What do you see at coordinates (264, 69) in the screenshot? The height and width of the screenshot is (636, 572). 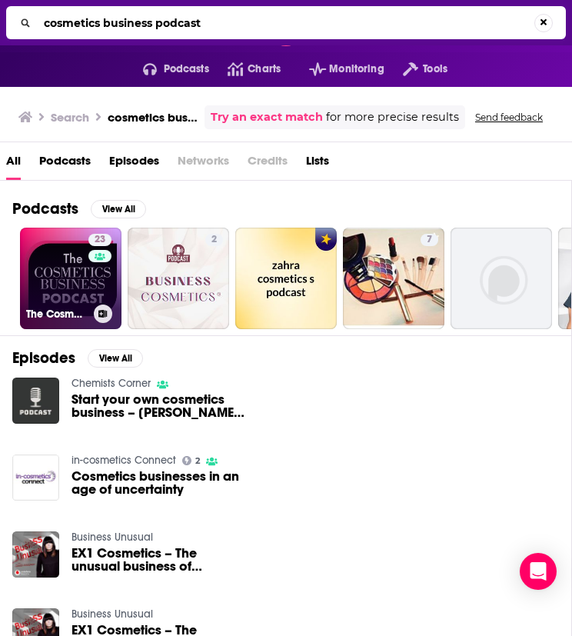 I see `span: Charts` at bounding box center [264, 69].